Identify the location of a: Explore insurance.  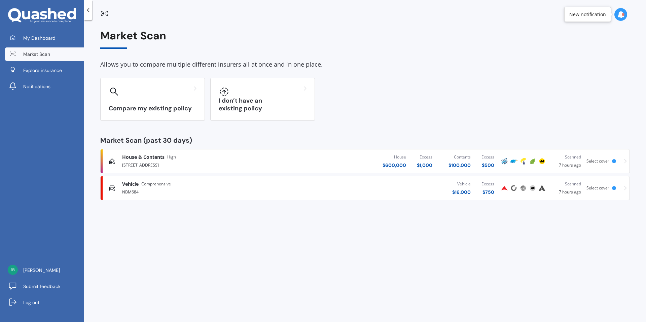
(44, 70).